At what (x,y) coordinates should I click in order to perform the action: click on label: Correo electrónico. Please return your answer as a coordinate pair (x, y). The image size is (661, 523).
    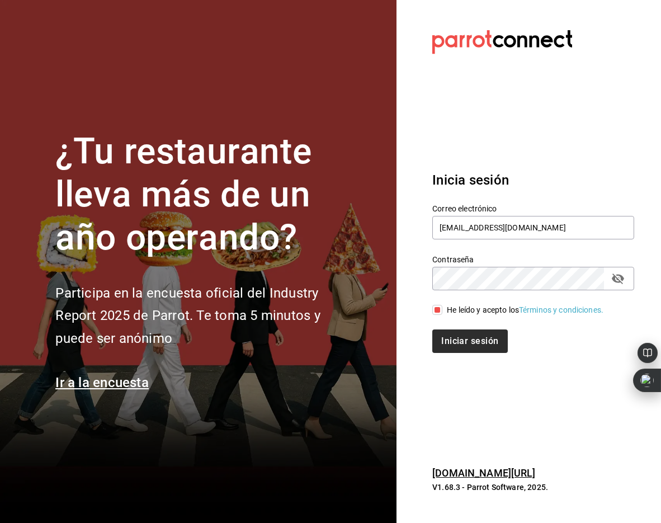
    Looking at the image, I should click on (533, 209).